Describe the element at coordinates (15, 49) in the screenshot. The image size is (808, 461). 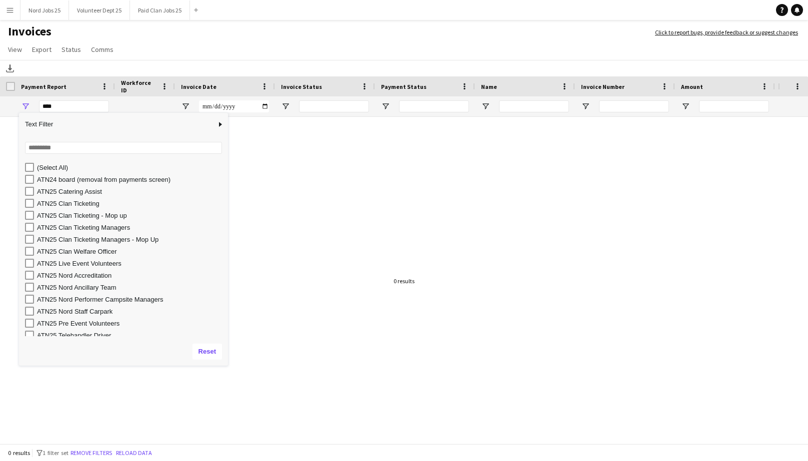
I see `span: View` at that location.